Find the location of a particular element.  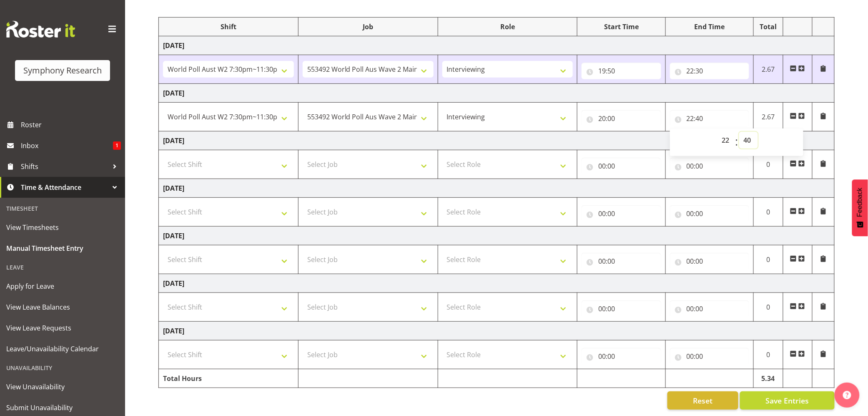

div: Total is located at coordinates (768, 27).